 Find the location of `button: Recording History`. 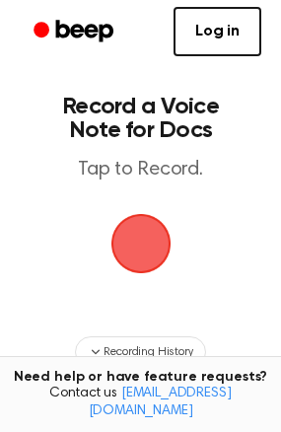

button: Recording History is located at coordinates (140, 352).